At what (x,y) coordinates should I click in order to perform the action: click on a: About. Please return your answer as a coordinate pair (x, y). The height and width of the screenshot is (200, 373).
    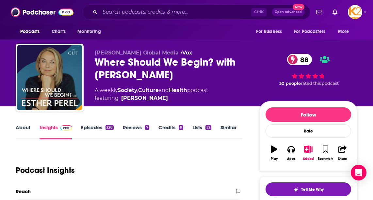
    Looking at the image, I should click on (23, 132).